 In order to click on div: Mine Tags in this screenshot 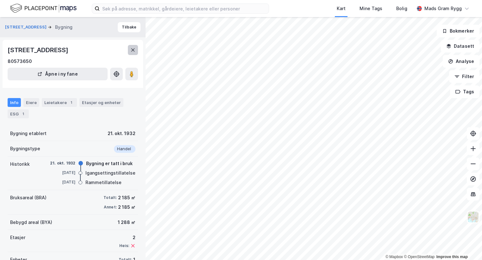, I will do `click(371, 9)`.